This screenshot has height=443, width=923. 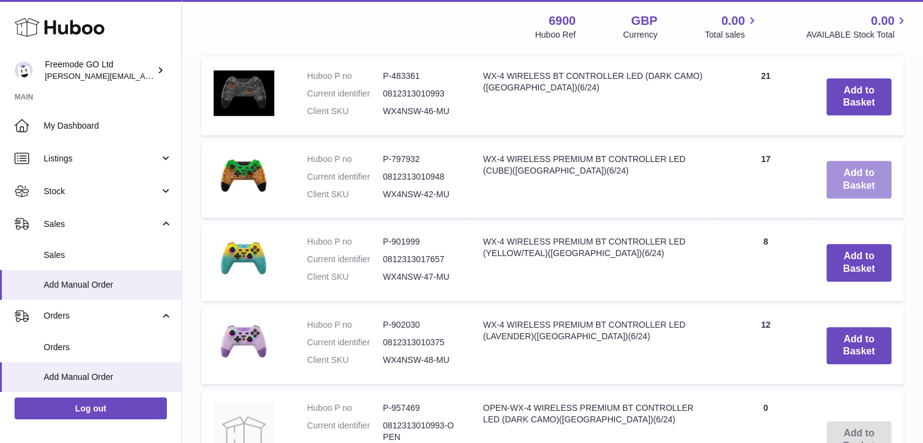 What do you see at coordinates (90, 408) in the screenshot?
I see `a: Log out` at bounding box center [90, 408].